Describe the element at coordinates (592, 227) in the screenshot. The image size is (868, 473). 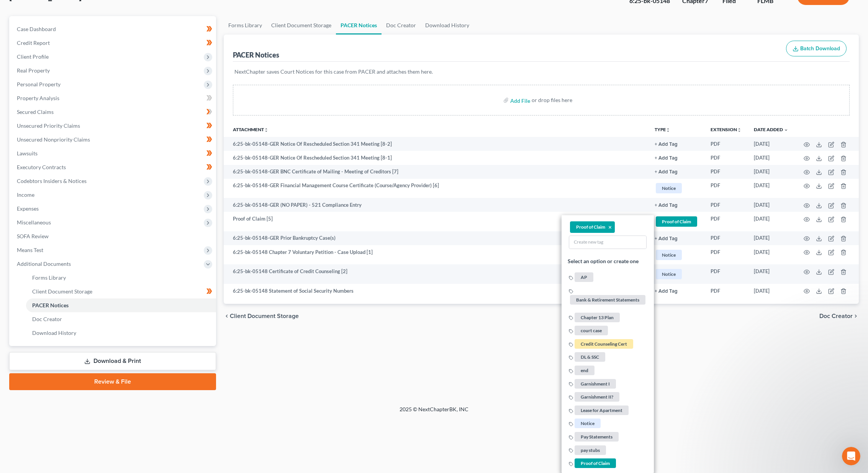
I see `li: Proof of Claim` at that location.